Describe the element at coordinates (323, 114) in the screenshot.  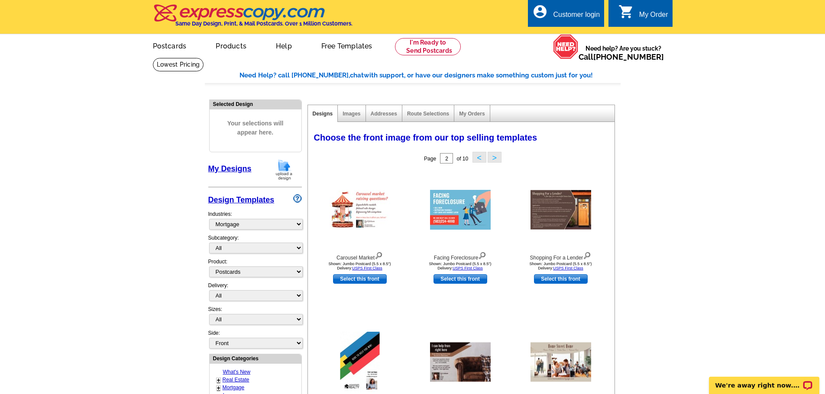
I see `a: Designs` at that location.